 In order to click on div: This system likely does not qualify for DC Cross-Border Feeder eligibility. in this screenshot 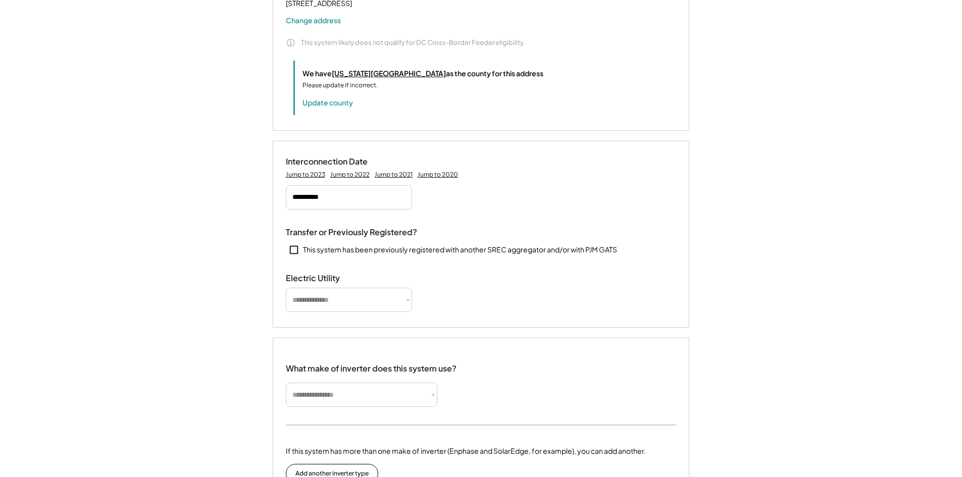, I will do `click(413, 42)`.